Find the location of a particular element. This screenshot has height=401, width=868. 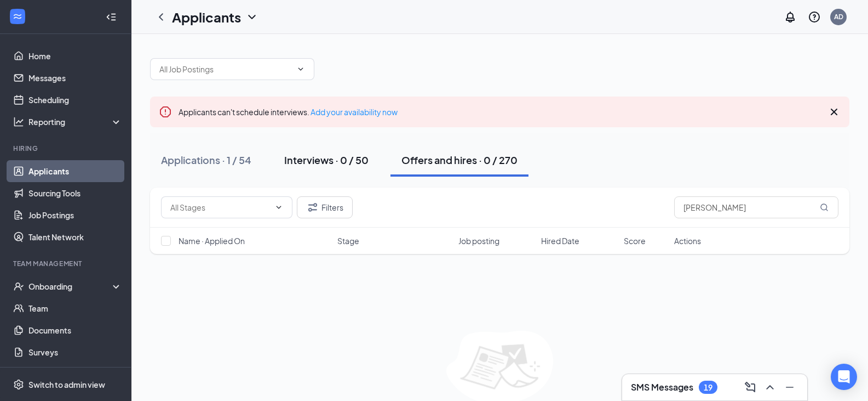

h3: SMS Messages is located at coordinates (662, 387).